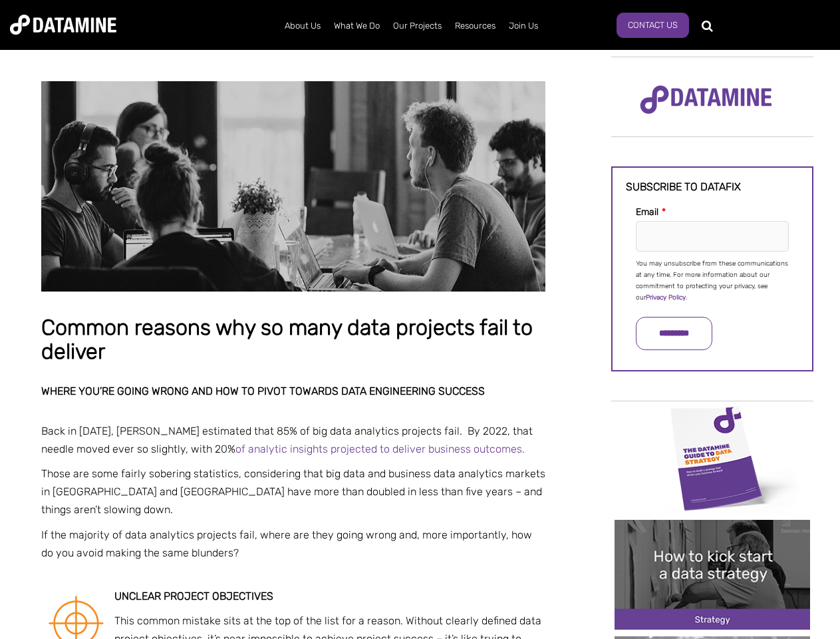 The width and height of the screenshot is (840, 639). What do you see at coordinates (712, 575) in the screenshot?
I see `img: 20241212 How to kick start a data strategy-2` at bounding box center [712, 575].